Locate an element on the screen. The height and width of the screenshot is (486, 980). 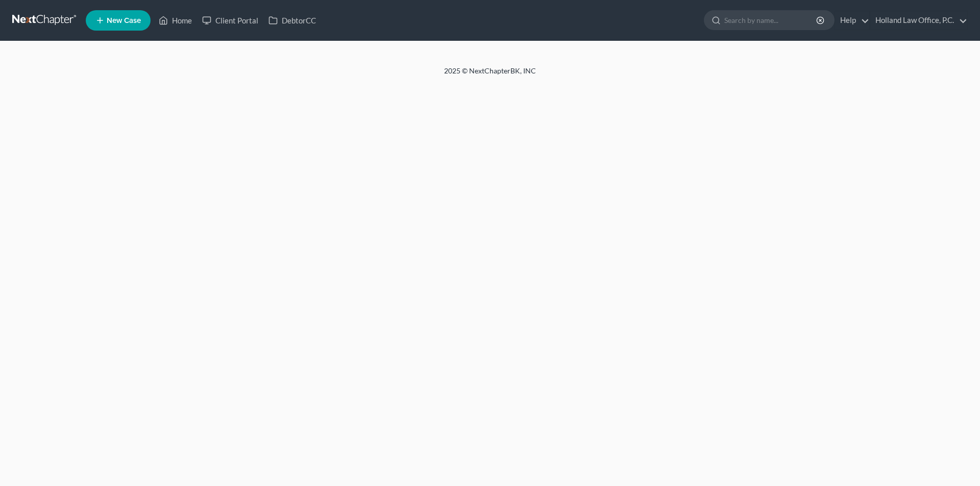
a: Client Portal is located at coordinates (230, 20).